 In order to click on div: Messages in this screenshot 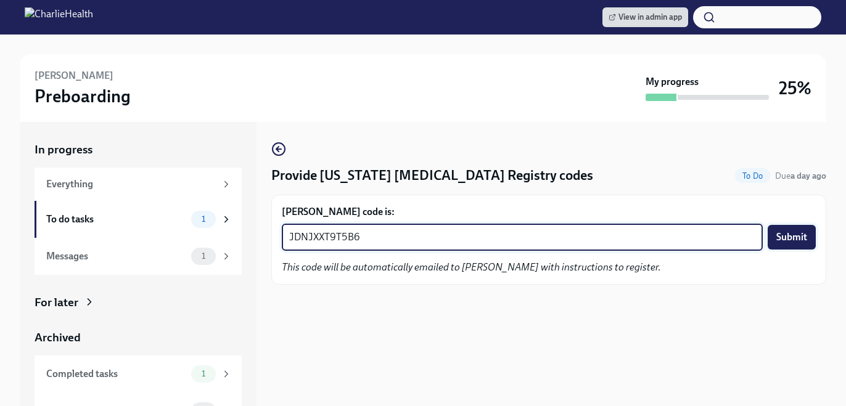, I will do `click(116, 256)`.